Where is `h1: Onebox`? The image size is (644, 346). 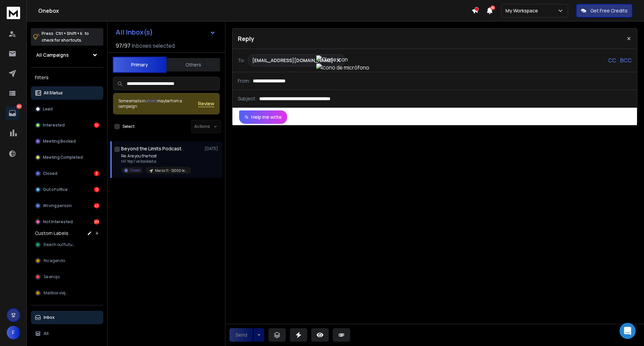 h1: Onebox is located at coordinates (255, 11).